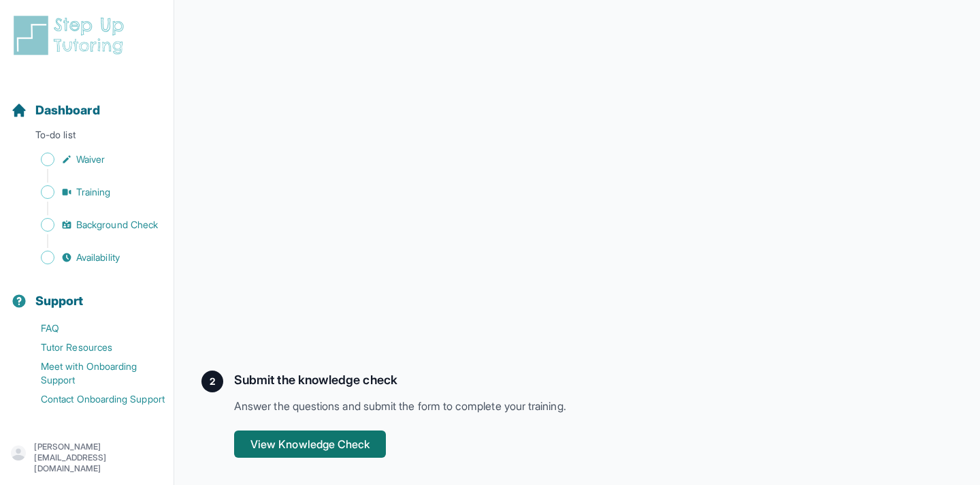  What do you see at coordinates (87, 293) in the screenshot?
I see `button: Support` at bounding box center [87, 293].